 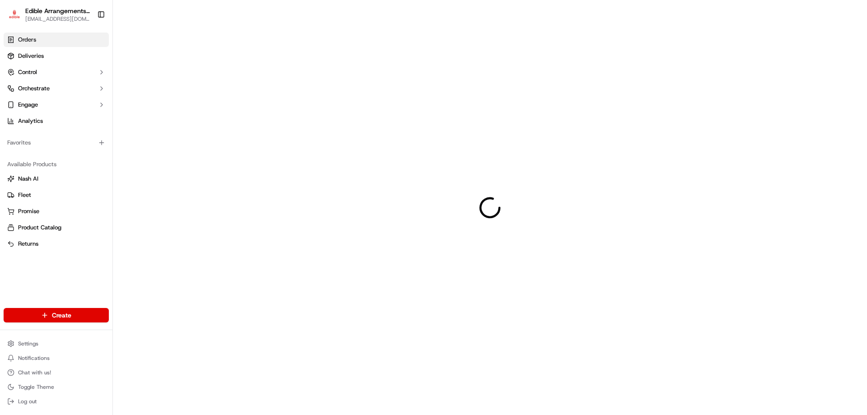 I want to click on span: Nash AI, so click(x=28, y=179).